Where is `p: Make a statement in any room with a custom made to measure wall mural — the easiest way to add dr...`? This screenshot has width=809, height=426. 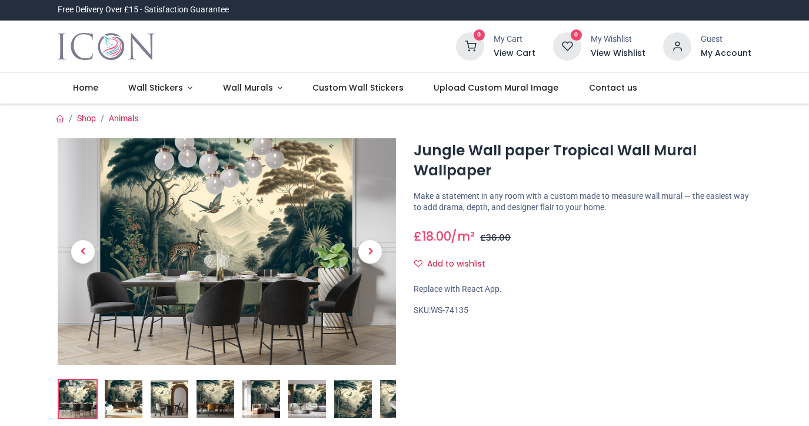 p: Make a statement in any room with a custom made to measure wall mural — the easiest way to add dr... is located at coordinates (583, 202).